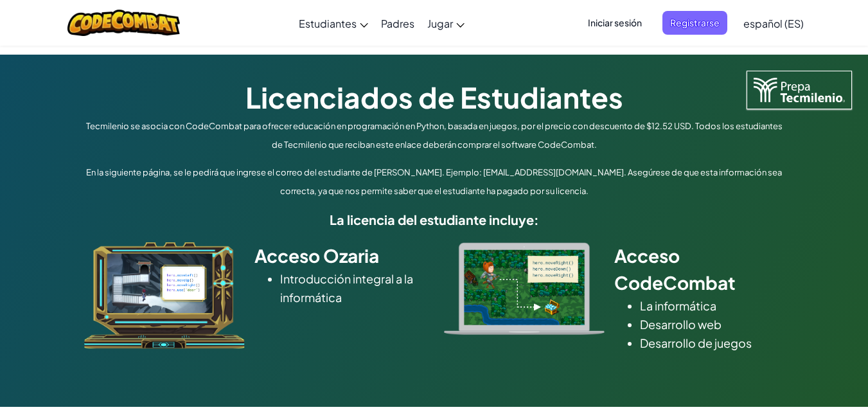 This screenshot has width=868, height=412. What do you see at coordinates (524, 289) in the screenshot?
I see `img: type_real_code.png` at bounding box center [524, 289].